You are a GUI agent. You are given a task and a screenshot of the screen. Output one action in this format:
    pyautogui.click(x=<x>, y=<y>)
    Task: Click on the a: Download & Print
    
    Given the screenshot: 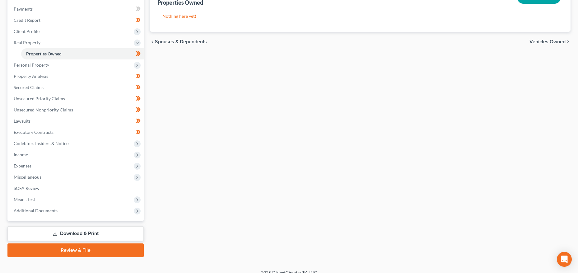 What is the action you would take?
    pyautogui.click(x=76, y=233)
    